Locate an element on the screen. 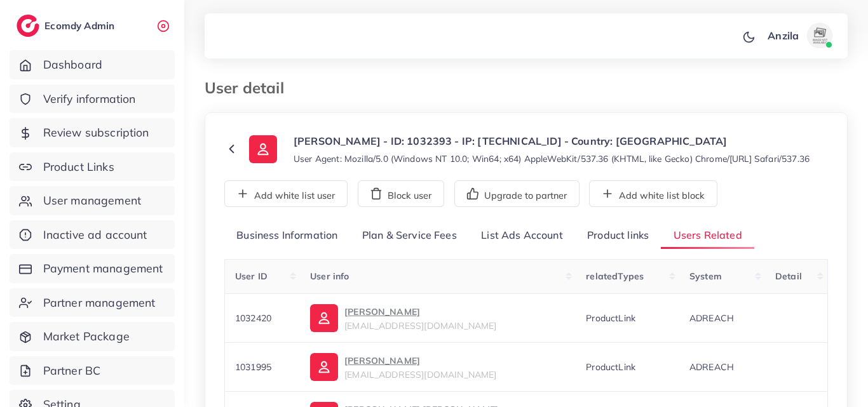 The height and width of the screenshot is (407, 868). a: Partner management is located at coordinates (92, 303).